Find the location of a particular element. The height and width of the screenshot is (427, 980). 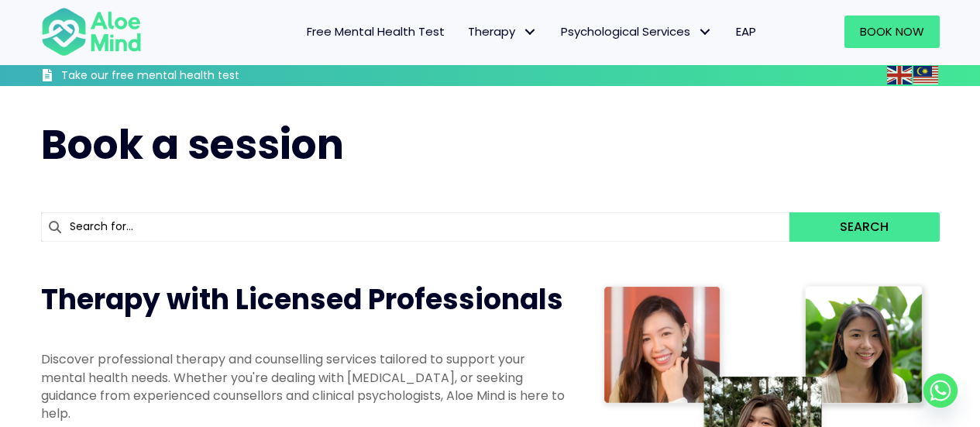

span: Book a session is located at coordinates (192, 144).